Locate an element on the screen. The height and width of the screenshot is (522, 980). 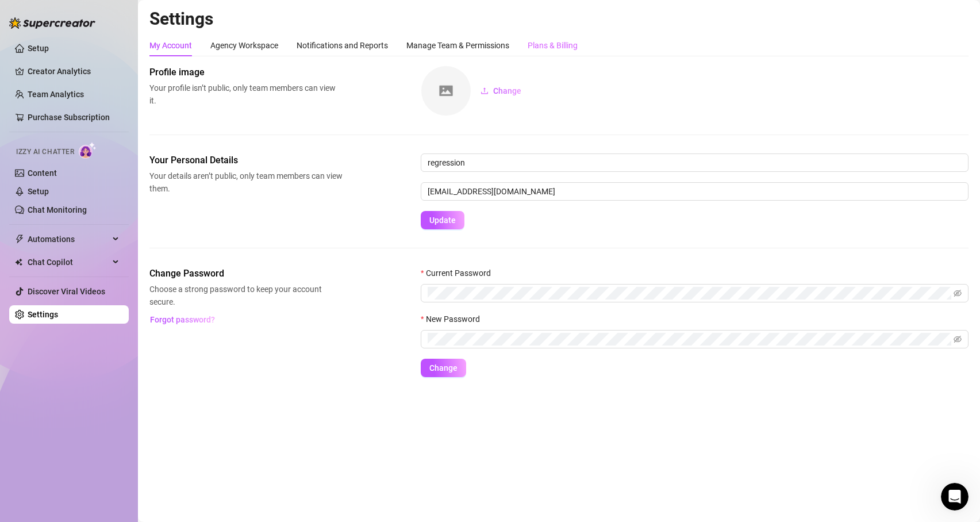
div: Manage Team & Permissions is located at coordinates (457, 45).